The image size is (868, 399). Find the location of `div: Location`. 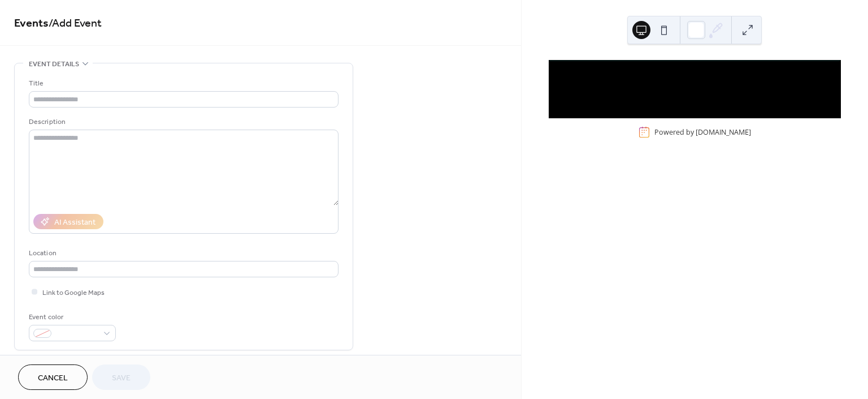

div: Location is located at coordinates (183, 253).